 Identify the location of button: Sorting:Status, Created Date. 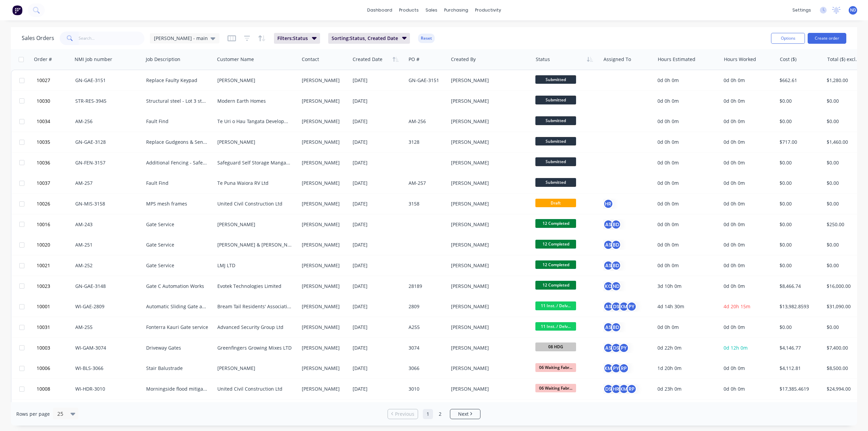
(369, 38).